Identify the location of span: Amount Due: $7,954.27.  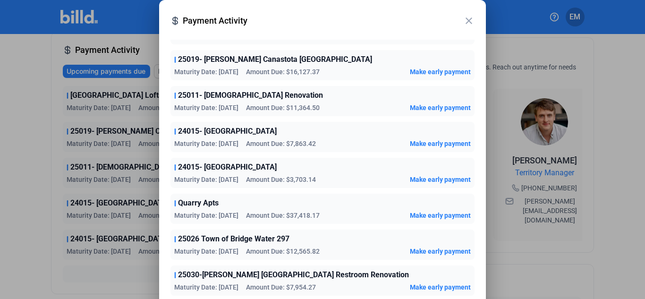
(281, 287).